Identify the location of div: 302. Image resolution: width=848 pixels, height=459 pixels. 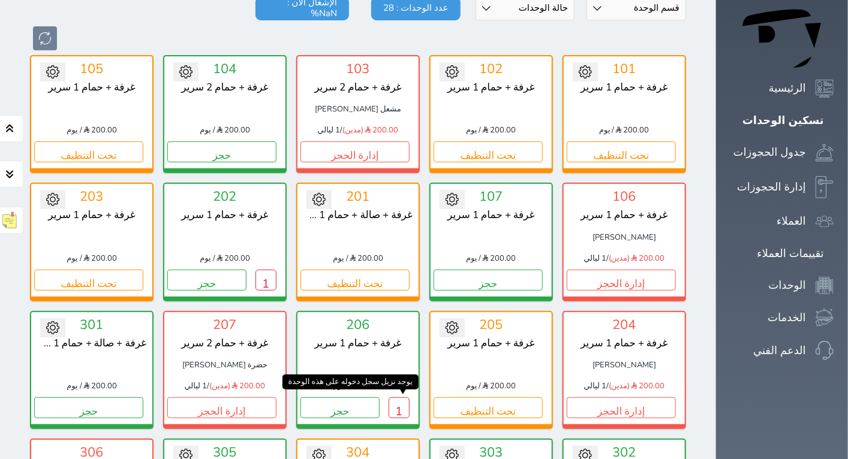
(624, 453).